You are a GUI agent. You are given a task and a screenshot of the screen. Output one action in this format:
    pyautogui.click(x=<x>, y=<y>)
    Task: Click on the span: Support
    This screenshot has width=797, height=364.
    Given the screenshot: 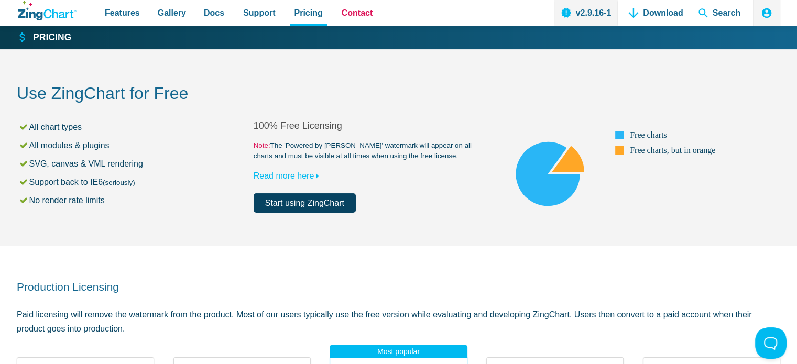 What is the action you would take?
    pyautogui.click(x=259, y=13)
    